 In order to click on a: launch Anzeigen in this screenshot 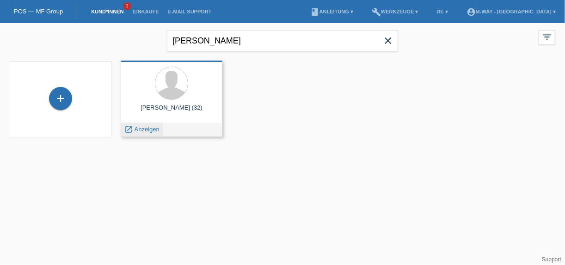, I will do `click(142, 129)`.